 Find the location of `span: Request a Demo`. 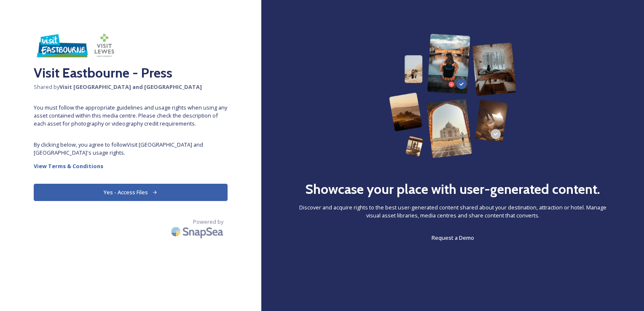

span: Request a Demo is located at coordinates (452, 238).